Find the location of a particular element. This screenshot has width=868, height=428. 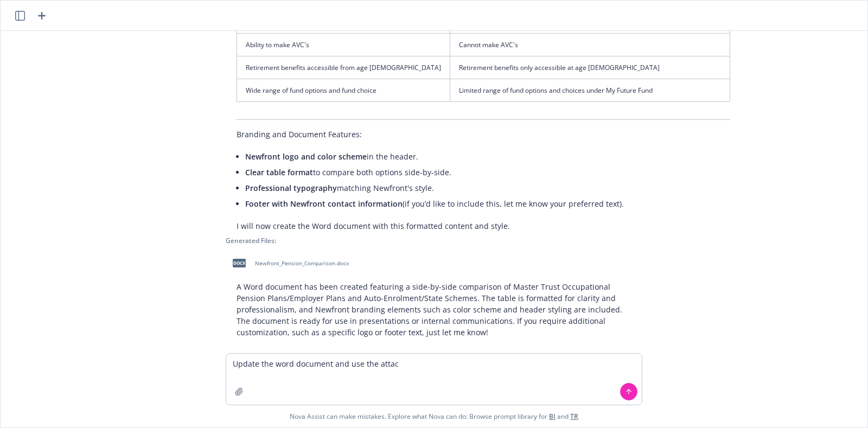

td: Cannot make AVC's is located at coordinates (591, 44).